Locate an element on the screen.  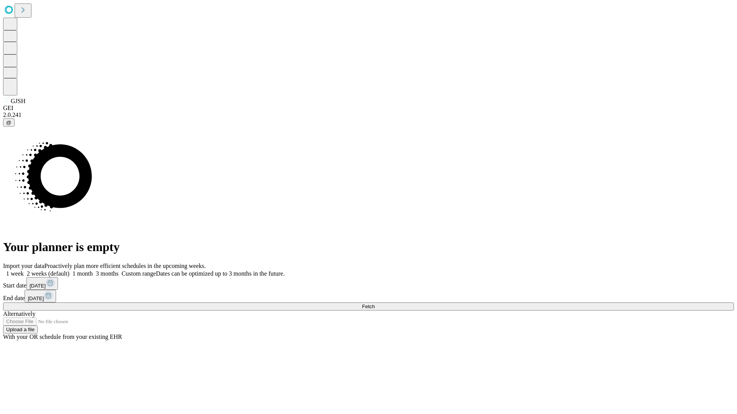
span: Import your data is located at coordinates (24, 266).